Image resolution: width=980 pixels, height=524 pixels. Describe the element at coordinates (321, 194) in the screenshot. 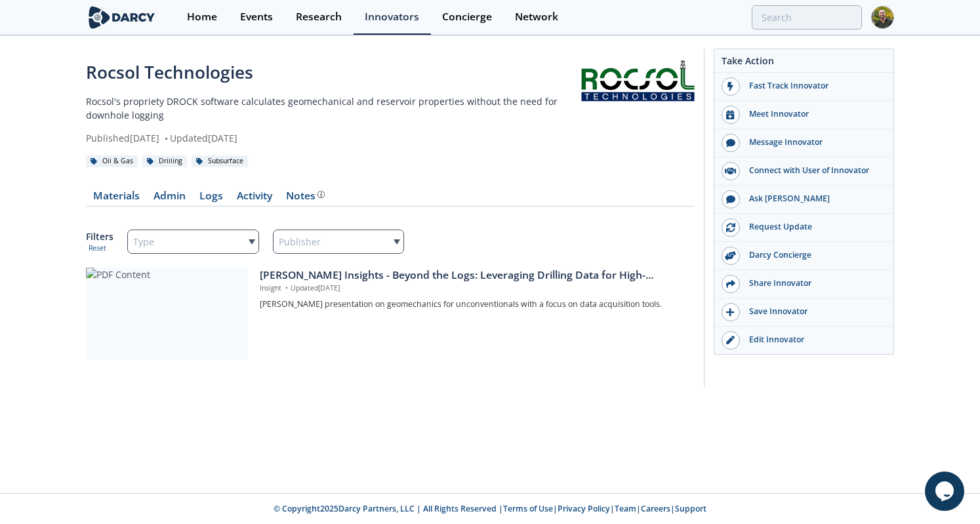

I see `img: information.svg` at that location.